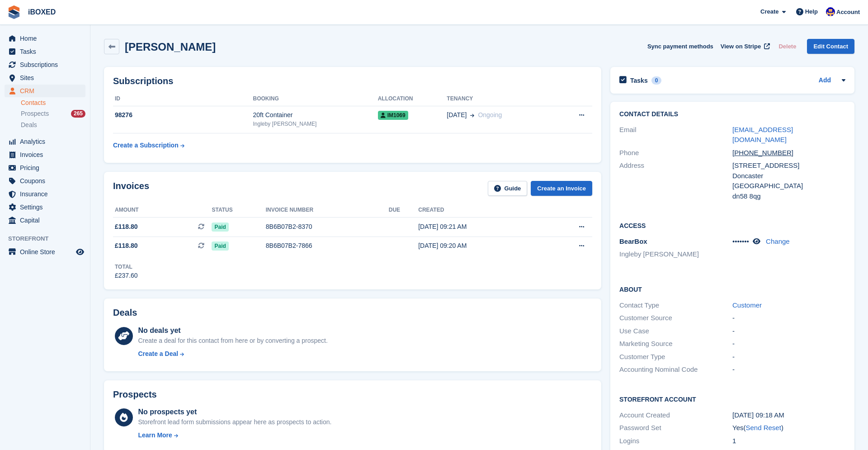 This screenshot has height=450, width=868. Describe the element at coordinates (80, 252) in the screenshot. I see `a: Preview store` at that location.